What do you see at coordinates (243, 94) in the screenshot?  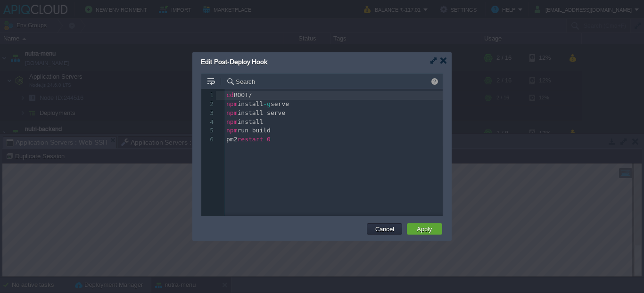 I see `span: ROOT/` at bounding box center [243, 94].